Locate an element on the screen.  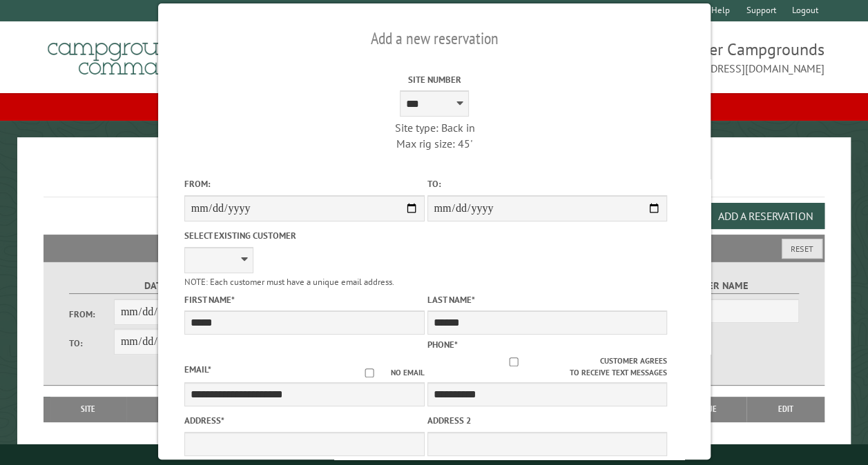
input: No email is located at coordinates (369, 372).